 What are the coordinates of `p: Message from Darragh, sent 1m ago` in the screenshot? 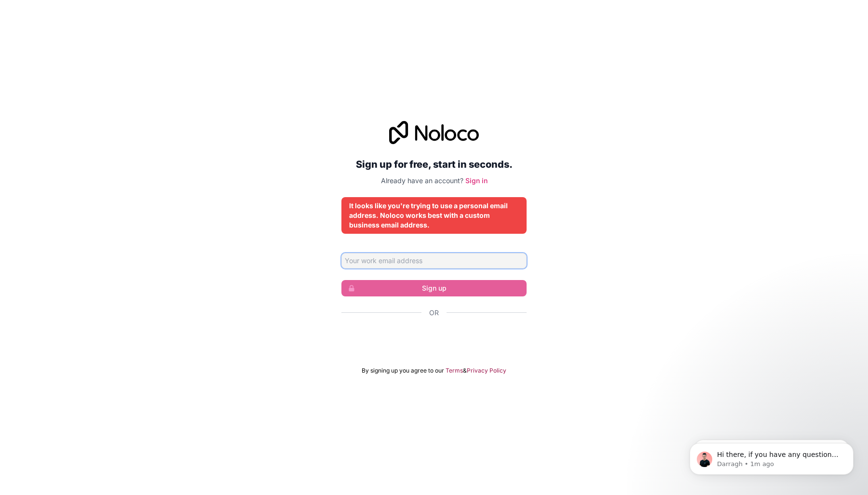 It's located at (104, 42).